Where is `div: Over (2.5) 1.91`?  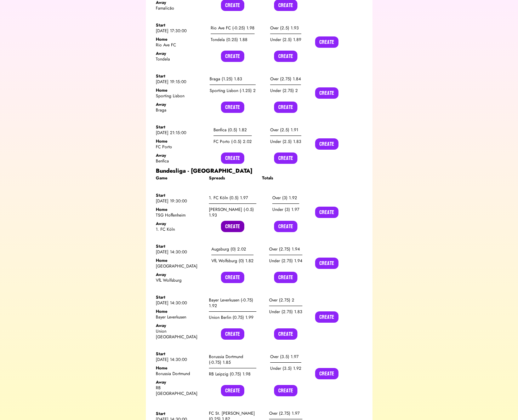
div: Over (2.5) 1.91 is located at coordinates (286, 130).